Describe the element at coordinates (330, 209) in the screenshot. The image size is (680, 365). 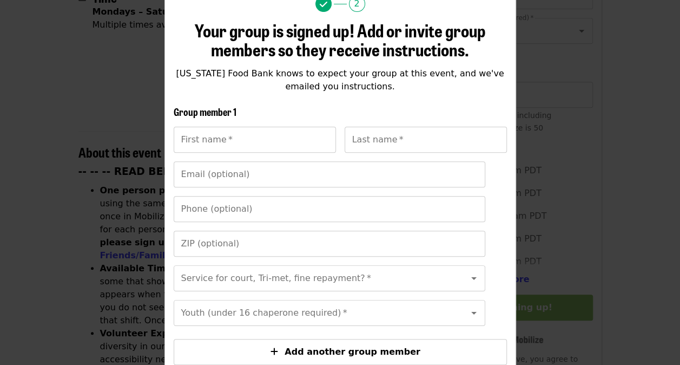
I see `input: Phone (optional)` at that location.